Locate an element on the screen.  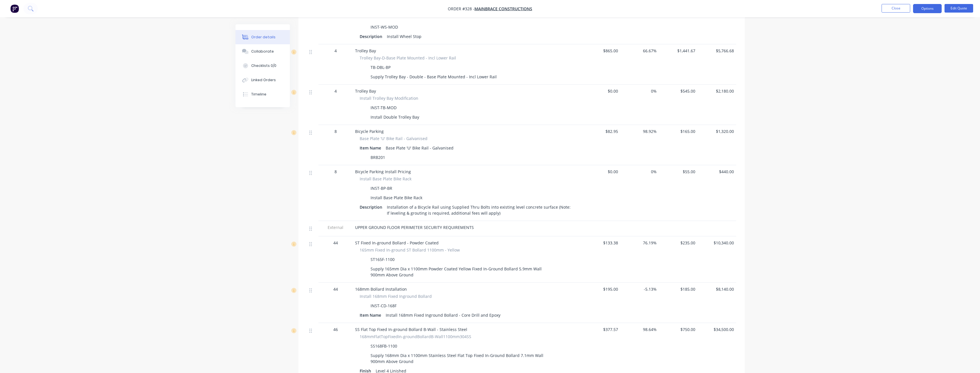
div: INST-TB-MOD is located at coordinates (384, 107).